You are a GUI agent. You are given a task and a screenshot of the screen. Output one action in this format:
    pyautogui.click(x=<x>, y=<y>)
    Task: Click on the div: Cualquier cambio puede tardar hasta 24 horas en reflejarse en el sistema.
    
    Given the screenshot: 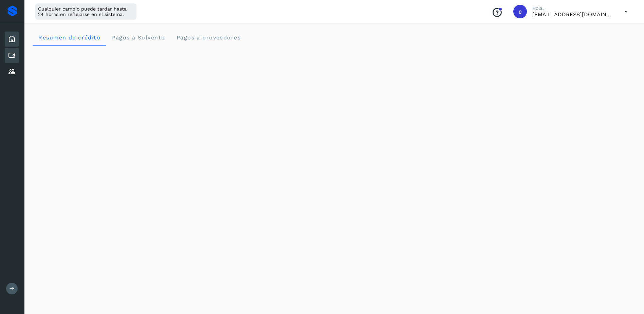 What is the action you would take?
    pyautogui.click(x=86, y=12)
    